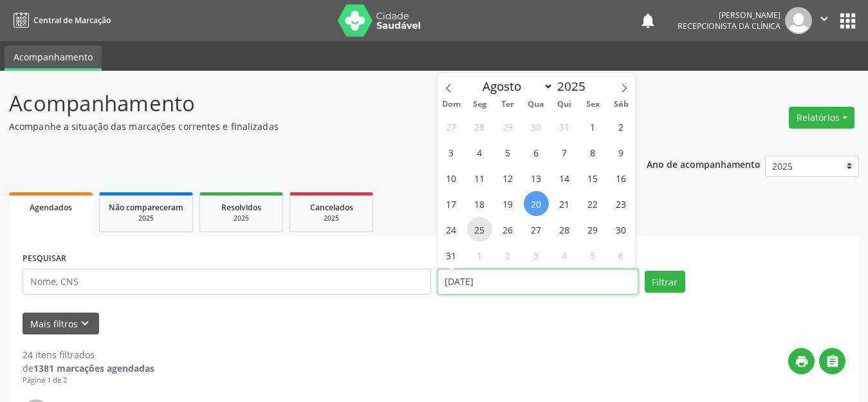  What do you see at coordinates (94, 368) in the screenshot?
I see `strong: 1381 marcações agendadas` at bounding box center [94, 368].